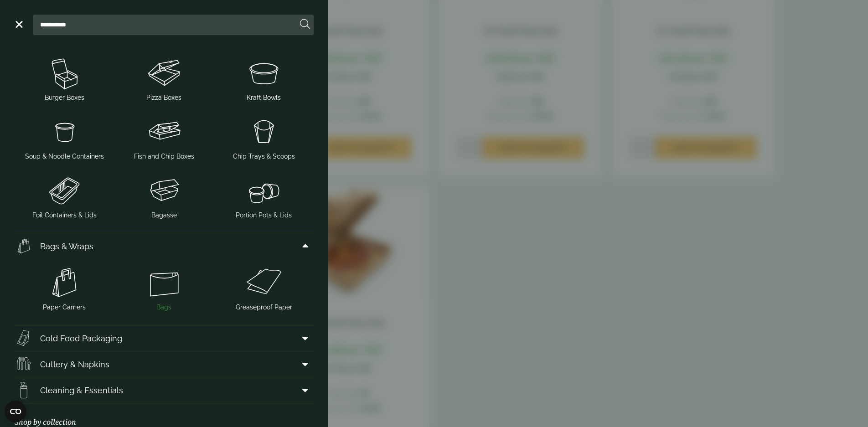 The width and height of the screenshot is (868, 427). I want to click on a: Chip Trays & Scoops, so click(263, 137).